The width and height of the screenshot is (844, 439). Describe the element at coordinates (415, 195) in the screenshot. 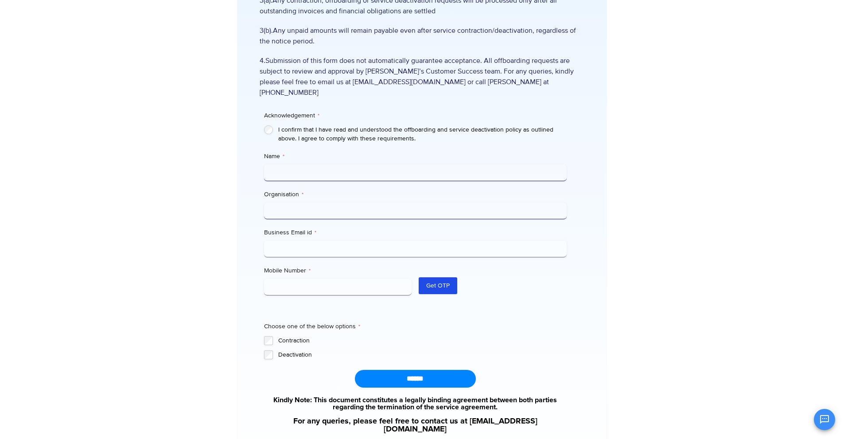

I see `label: Organisation` at that location.